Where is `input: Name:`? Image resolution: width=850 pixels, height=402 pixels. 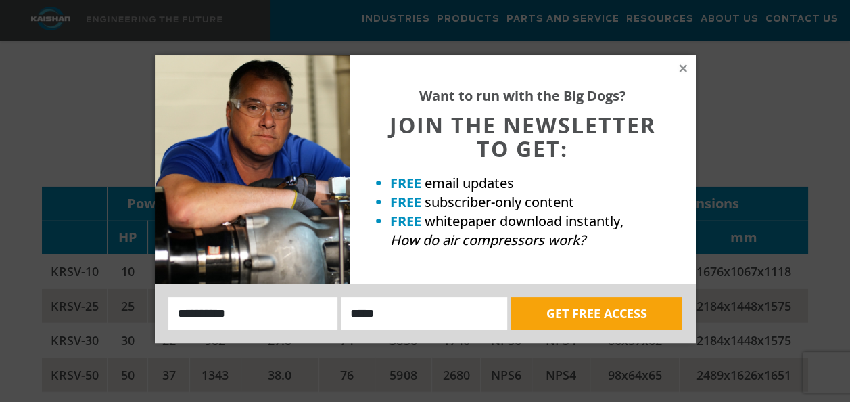 input: Name: is located at coordinates (253, 313).